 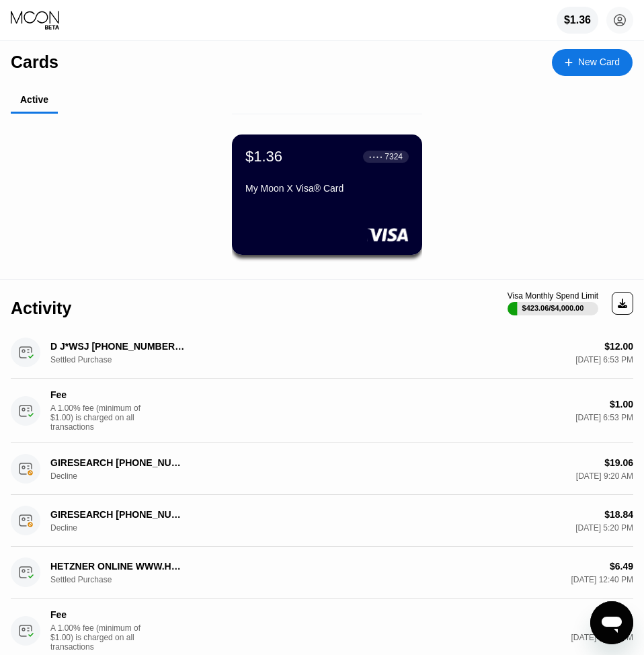 What do you see at coordinates (34, 62) in the screenshot?
I see `div: Cards` at bounding box center [34, 62].